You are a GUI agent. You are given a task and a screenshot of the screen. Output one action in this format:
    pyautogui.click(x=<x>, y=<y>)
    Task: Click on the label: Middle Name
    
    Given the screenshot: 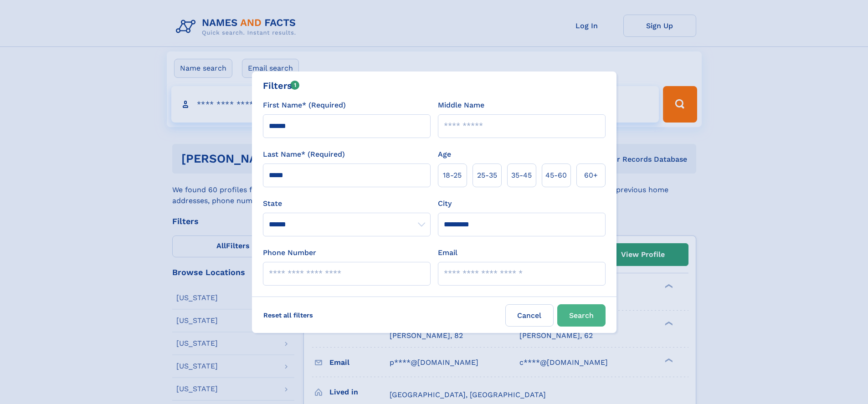 What is the action you would take?
    pyautogui.click(x=461, y=105)
    